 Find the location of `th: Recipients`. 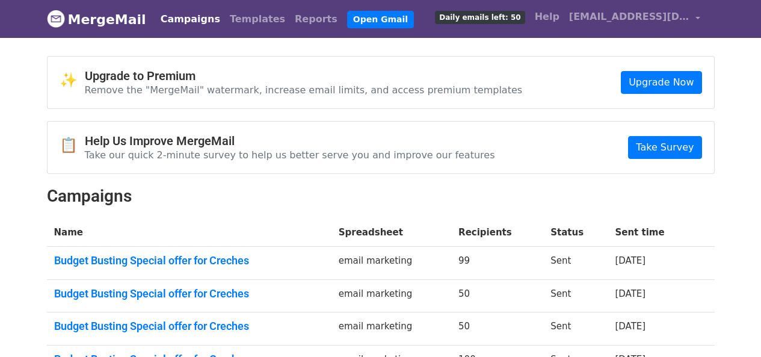

th: Recipients is located at coordinates (497, 232).